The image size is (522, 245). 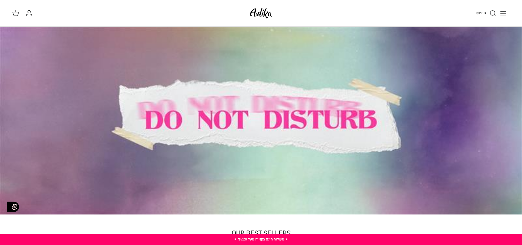 I want to click on a: Adika IL, so click(x=261, y=13).